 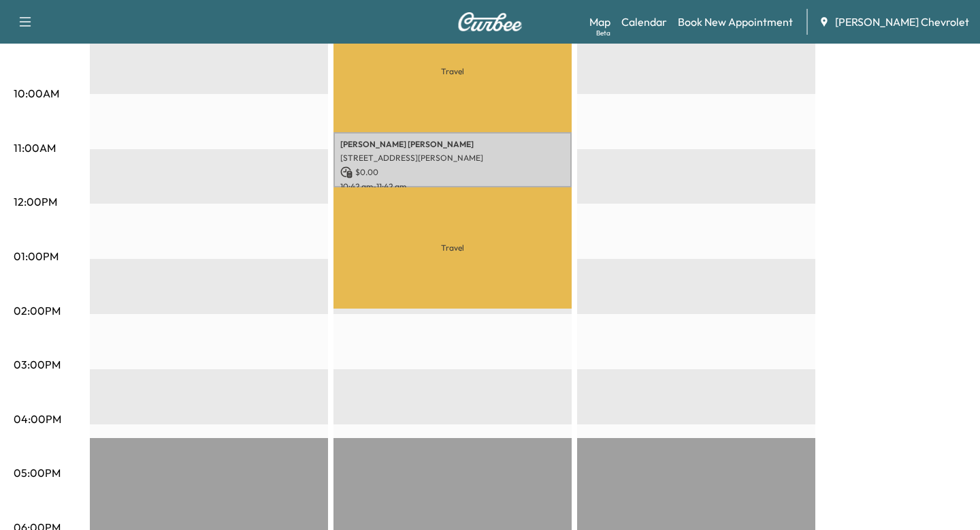 I want to click on div: Beta, so click(x=603, y=32).